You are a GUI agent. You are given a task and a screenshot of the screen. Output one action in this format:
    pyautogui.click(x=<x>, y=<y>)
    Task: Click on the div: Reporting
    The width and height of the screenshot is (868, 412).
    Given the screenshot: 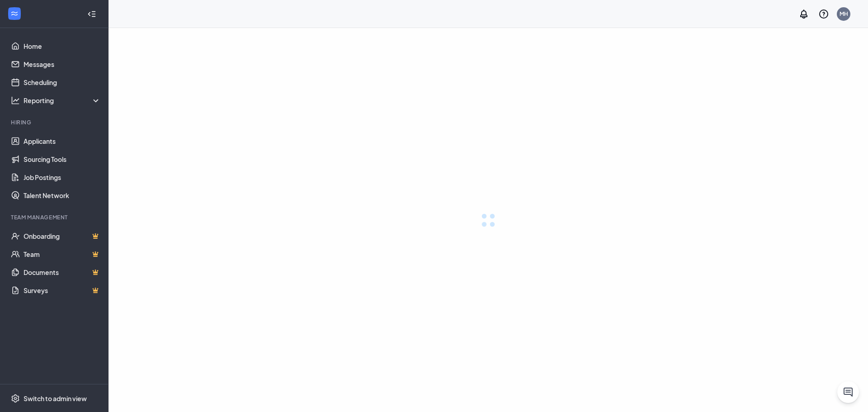 What is the action you would take?
    pyautogui.click(x=63, y=100)
    